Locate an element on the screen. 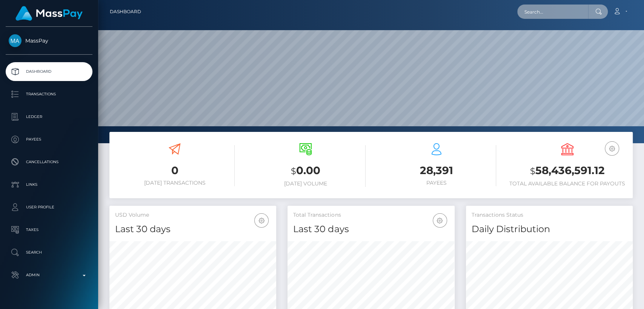  input: Search... is located at coordinates (553, 12).